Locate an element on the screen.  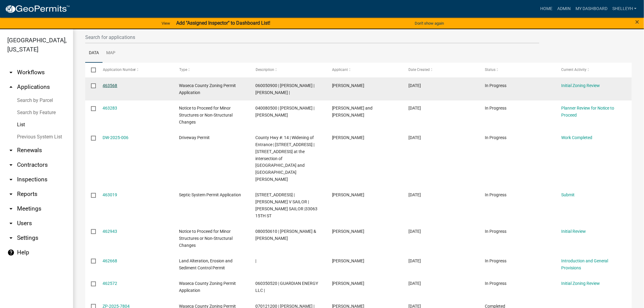
i: arrow_drop_up is located at coordinates (11, 87).